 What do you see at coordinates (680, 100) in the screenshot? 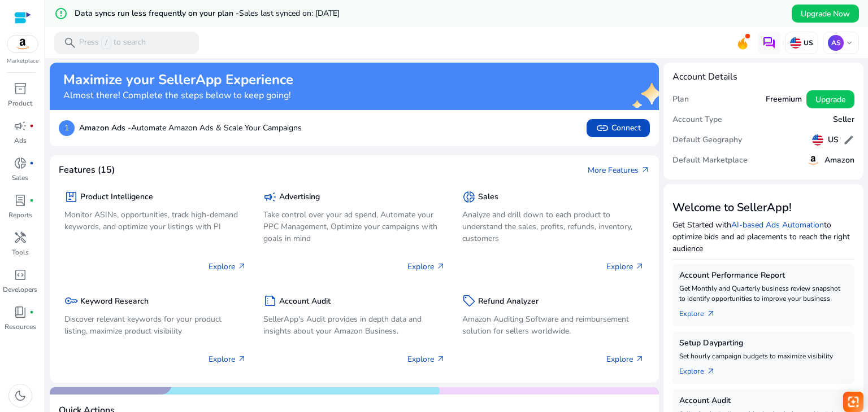
I see `h5: Plan` at bounding box center [680, 100].